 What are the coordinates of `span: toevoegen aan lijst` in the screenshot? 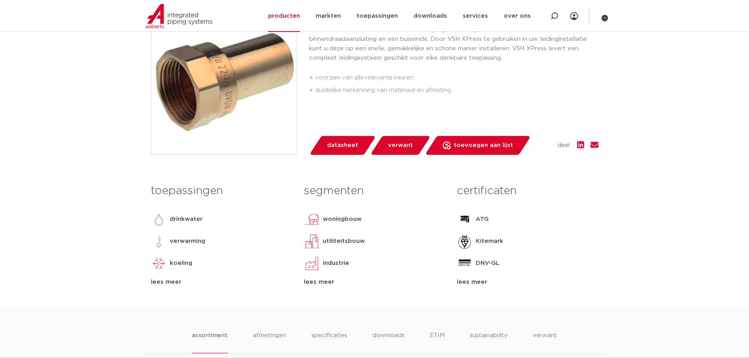 It's located at (483, 146).